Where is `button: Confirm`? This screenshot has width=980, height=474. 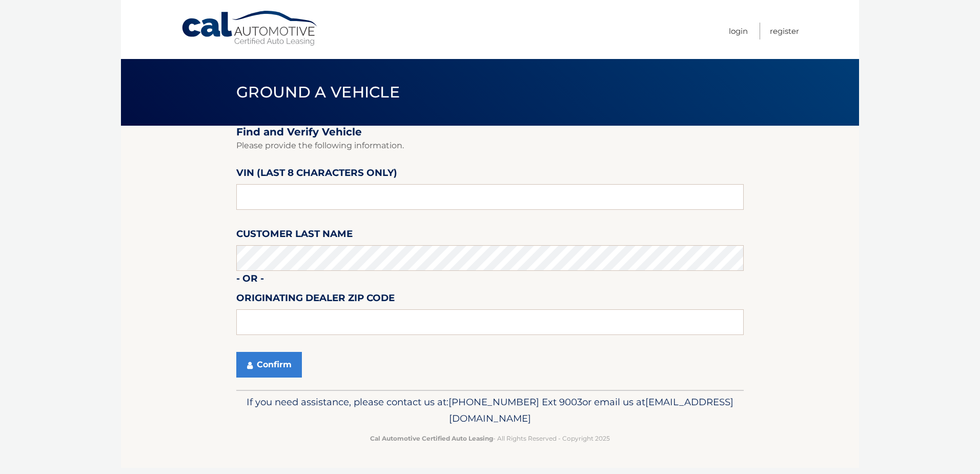 button: Confirm is located at coordinates (269, 365).